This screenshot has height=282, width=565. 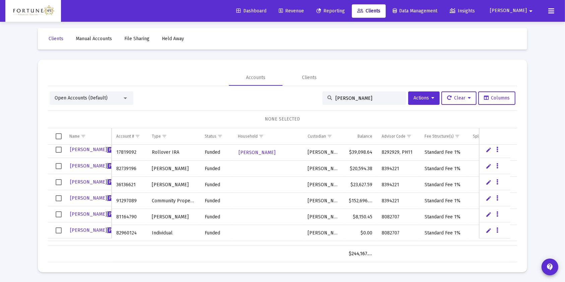 What do you see at coordinates (217, 136) in the screenshot?
I see `td: Column Status` at bounding box center [217, 136].